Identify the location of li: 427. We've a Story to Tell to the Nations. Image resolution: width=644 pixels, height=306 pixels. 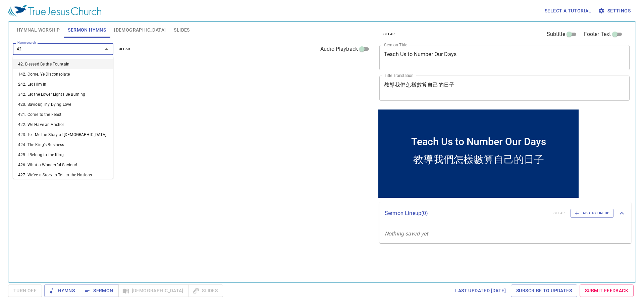
(63, 175).